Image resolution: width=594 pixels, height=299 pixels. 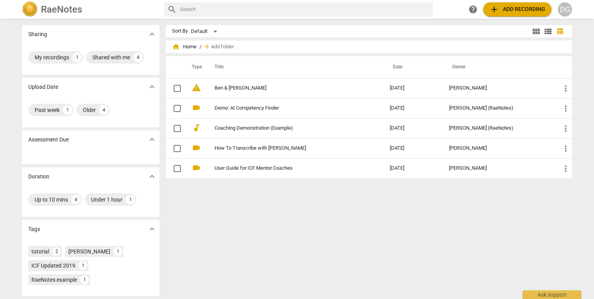 I want to click on span: Add folder, so click(x=222, y=47).